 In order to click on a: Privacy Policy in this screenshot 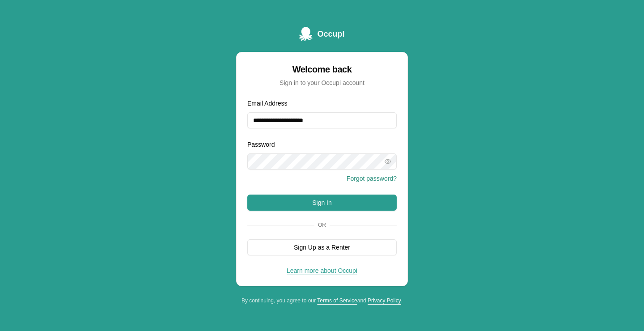, I will do `click(384, 300)`.